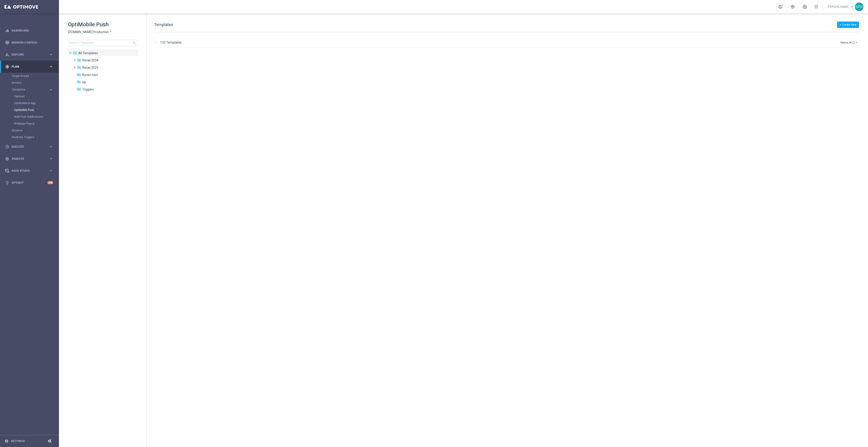 This screenshot has height=447, width=868. I want to click on span: Retail 2025, so click(90, 68).